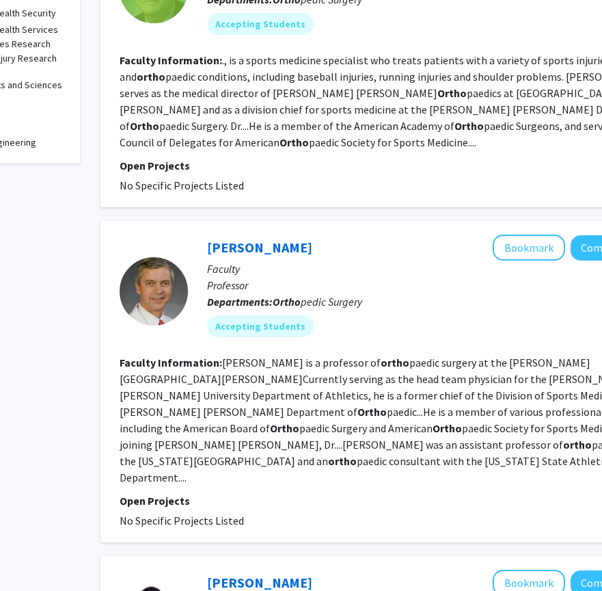 The width and height of the screenshot is (602, 591). What do you see at coordinates (240, 302) in the screenshot?
I see `b: Departments:` at bounding box center [240, 302].